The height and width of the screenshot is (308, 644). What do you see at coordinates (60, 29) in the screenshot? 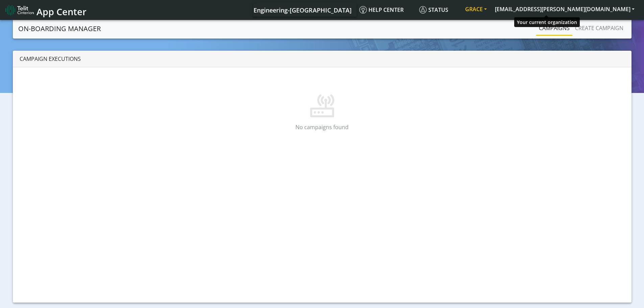
I see `a: On-Boarding Manager` at bounding box center [60, 29].